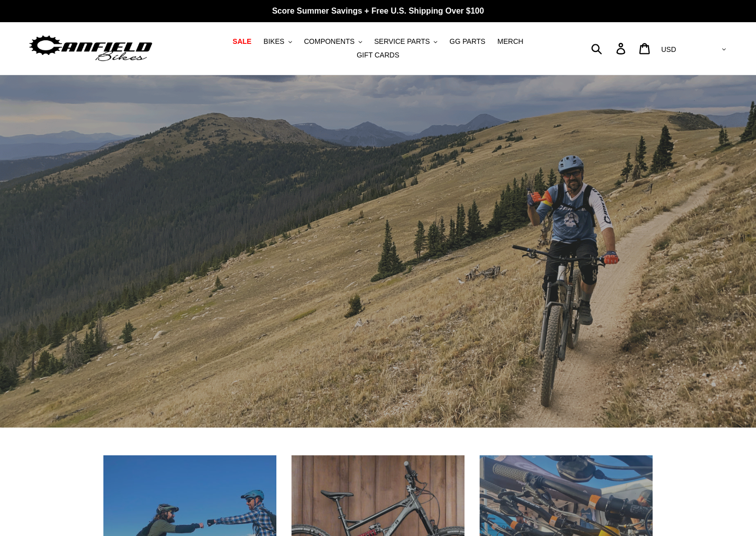 The image size is (756, 536). I want to click on span: COMPONENTS, so click(330, 41).